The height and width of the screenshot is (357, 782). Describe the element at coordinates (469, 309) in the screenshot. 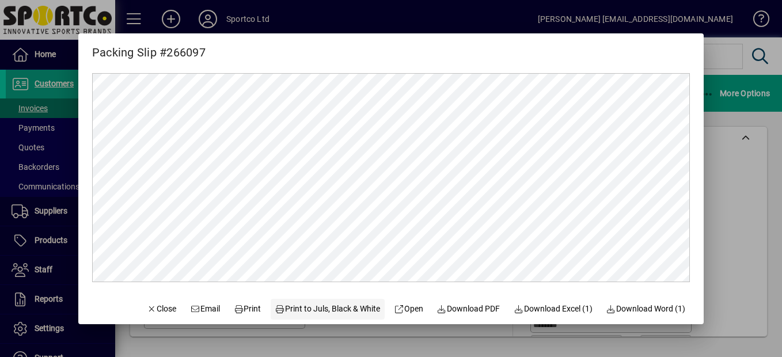

I see `span: Download PDF` at that location.